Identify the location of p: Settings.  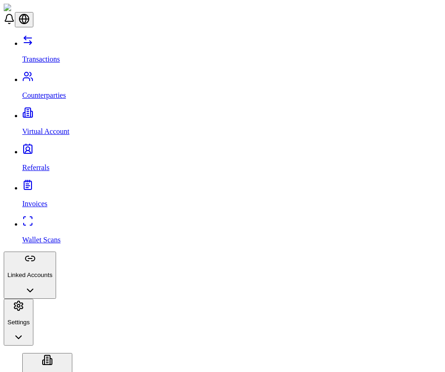
(19, 322).